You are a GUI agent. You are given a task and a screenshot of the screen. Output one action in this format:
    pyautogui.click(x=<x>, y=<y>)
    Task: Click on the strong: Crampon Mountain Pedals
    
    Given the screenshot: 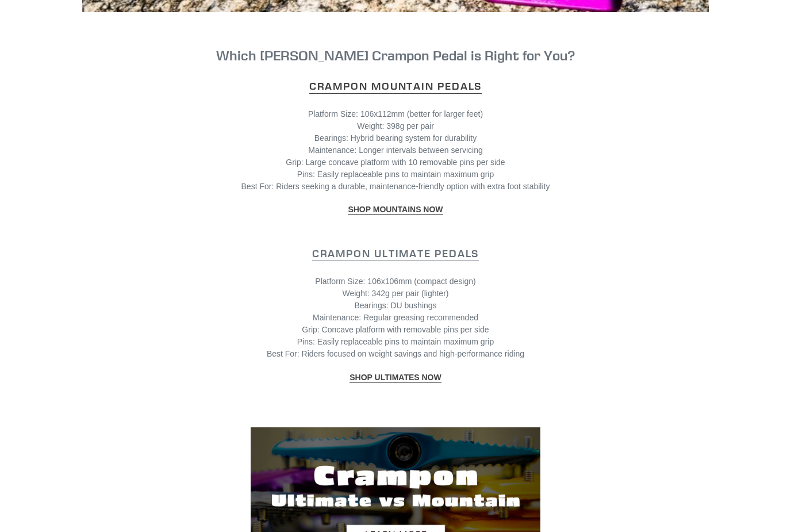 What is the action you would take?
    pyautogui.click(x=396, y=86)
    